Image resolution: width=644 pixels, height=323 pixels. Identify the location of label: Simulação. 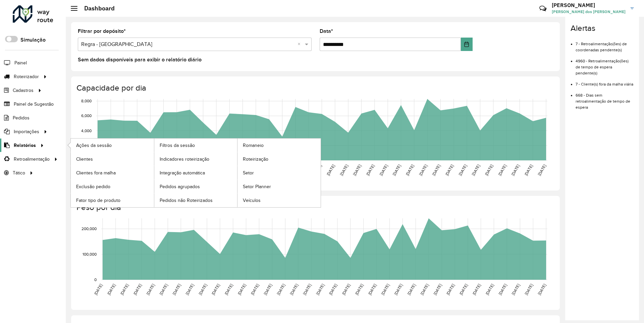
(33, 40).